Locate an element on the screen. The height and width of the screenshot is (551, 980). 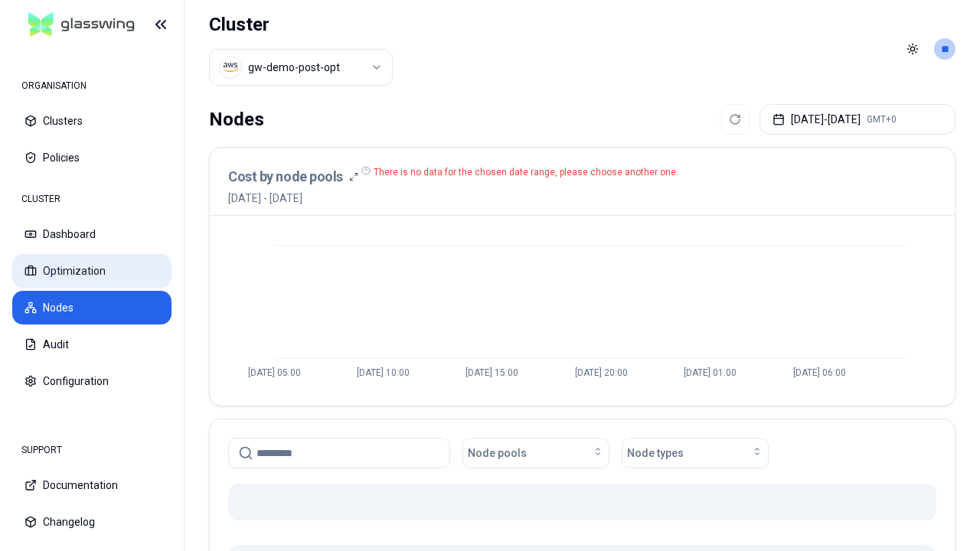
img: GlassWing is located at coordinates (81, 24).